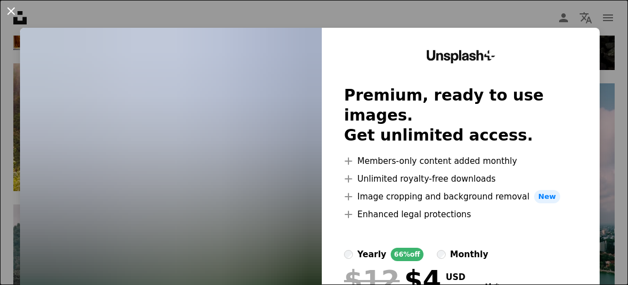 The width and height of the screenshot is (628, 285). Describe the element at coordinates (441, 254) in the screenshot. I see `input: monthly` at that location.